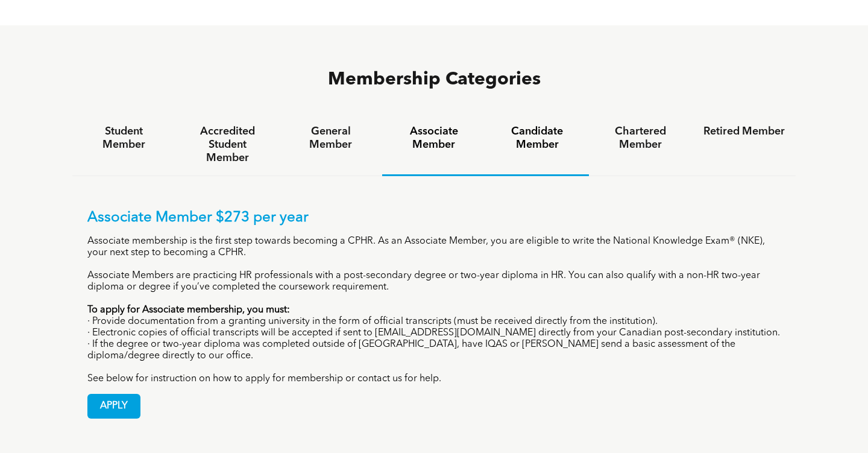 This screenshot has height=453, width=868. Describe the element at coordinates (123, 138) in the screenshot. I see `h4: Student Member` at that location.